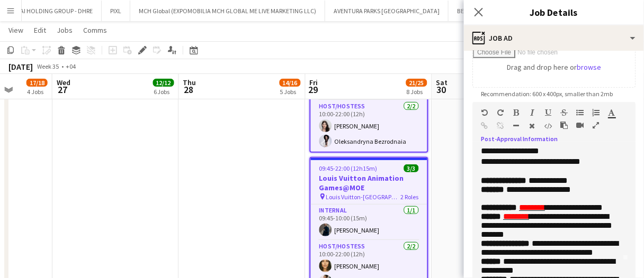  Describe the element at coordinates (65, 30) in the screenshot. I see `span: Jobs` at that location.